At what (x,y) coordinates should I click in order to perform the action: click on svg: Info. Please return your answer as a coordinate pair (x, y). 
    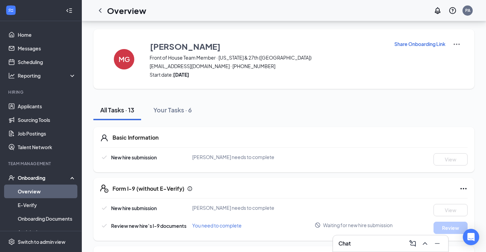
    Looking at the image, I should click on (190, 189).